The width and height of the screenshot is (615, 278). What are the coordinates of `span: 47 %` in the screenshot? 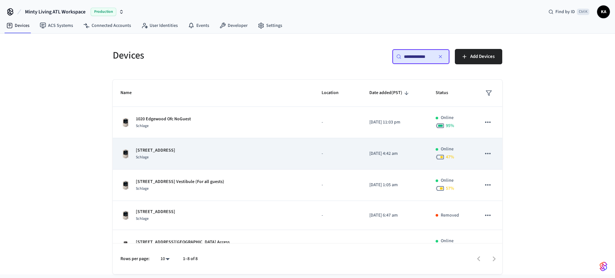 It's located at (450, 157).